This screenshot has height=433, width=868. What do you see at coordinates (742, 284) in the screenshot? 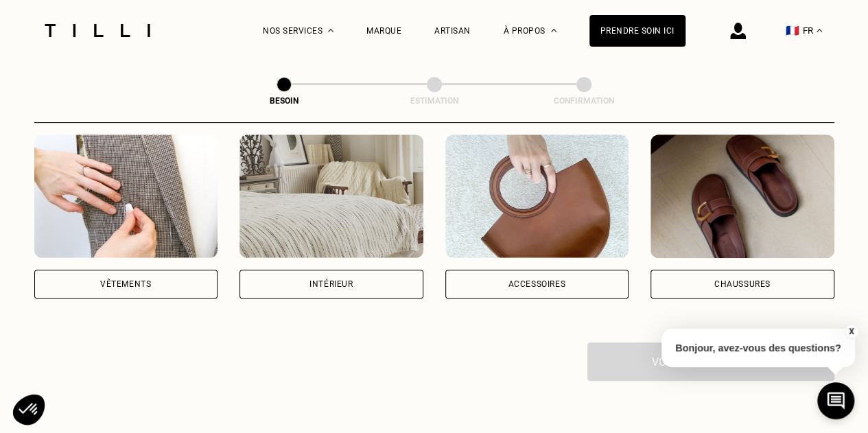
I see `div: Chaussures` at bounding box center [742, 284].